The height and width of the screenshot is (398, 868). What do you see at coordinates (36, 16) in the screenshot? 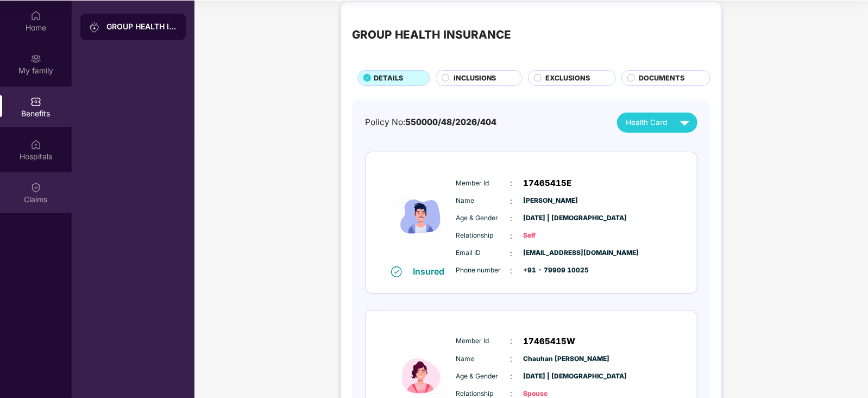
I see `img: svg+xml;base64,PHN2ZyBpZD0iSG9tZSIgeG1sbnM9Imh0dHA6Ly93d3cudzMub3JnLzIwMDAvc3ZnIiB3aWR0aD0iMjAiIG...` at bounding box center [36, 16].